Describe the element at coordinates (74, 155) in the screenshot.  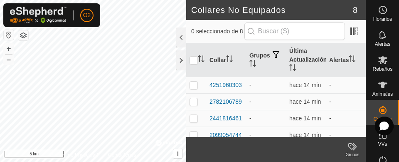
I see `a: Política de Privacidad` at that location.